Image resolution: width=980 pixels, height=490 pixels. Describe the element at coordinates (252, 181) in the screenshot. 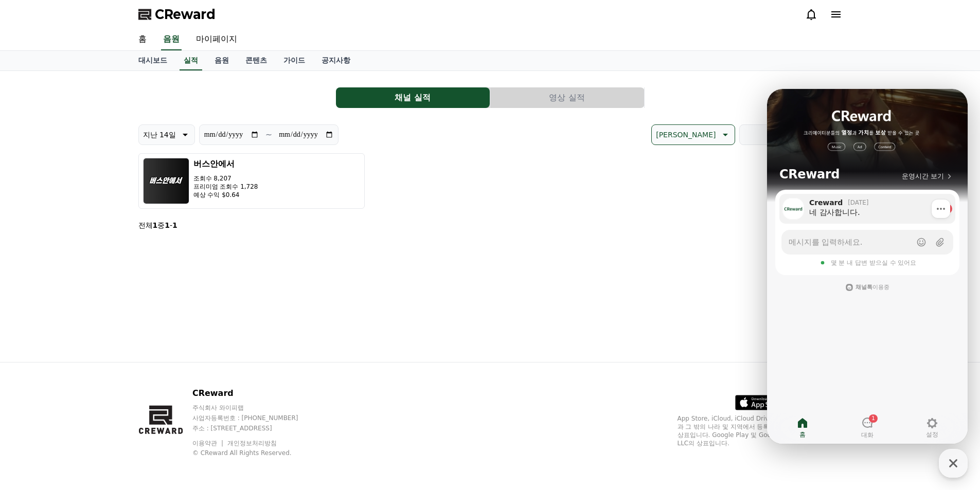

I see `button: 버스안에서 조회수 8,207 프리미엄 조회수 1,728 예상 수익 $0.64` at that location.